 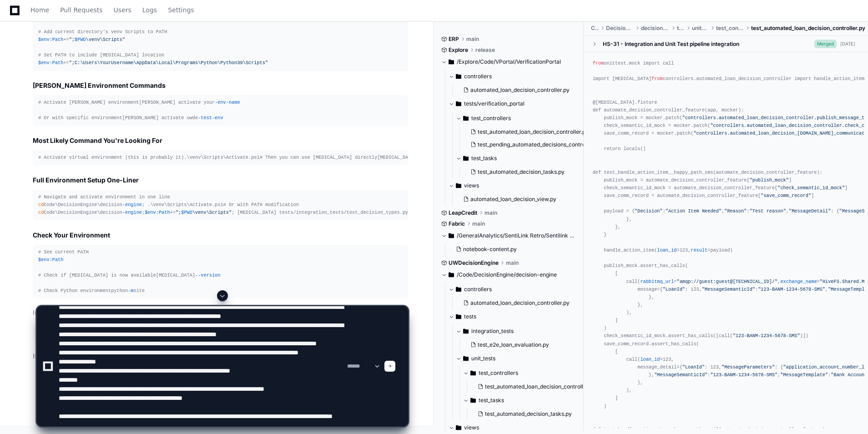 What do you see at coordinates (456, 224) in the screenshot?
I see `span: Fabric` at bounding box center [456, 224].